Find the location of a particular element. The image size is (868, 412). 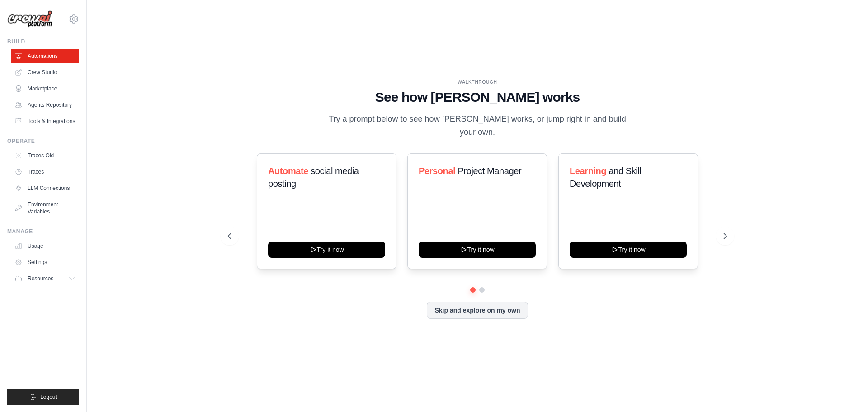

span: Logout is located at coordinates (48, 397).